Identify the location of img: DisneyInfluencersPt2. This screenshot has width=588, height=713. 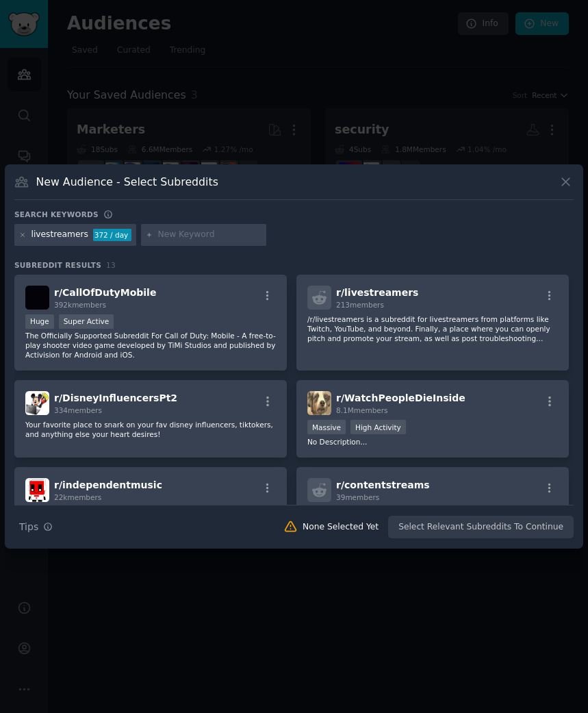
(37, 402).